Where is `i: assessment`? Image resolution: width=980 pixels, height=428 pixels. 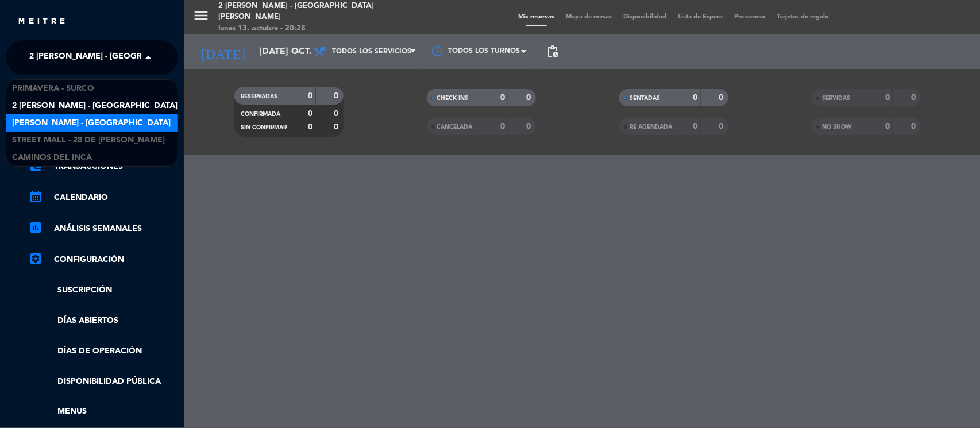
i: assessment is located at coordinates (36, 228).